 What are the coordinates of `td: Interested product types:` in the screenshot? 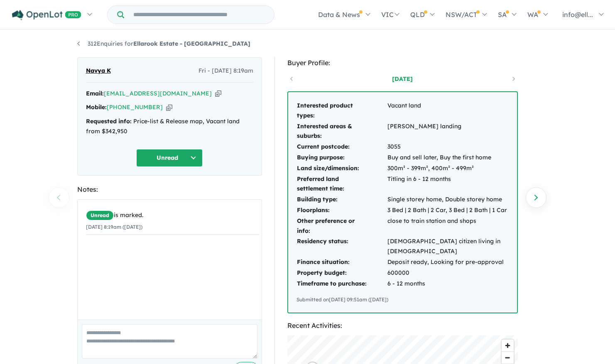 It's located at (342, 110).